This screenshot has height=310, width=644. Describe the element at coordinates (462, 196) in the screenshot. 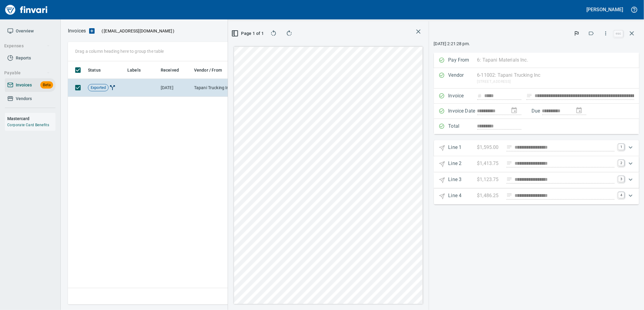

I see `p: Line 4` at that location.